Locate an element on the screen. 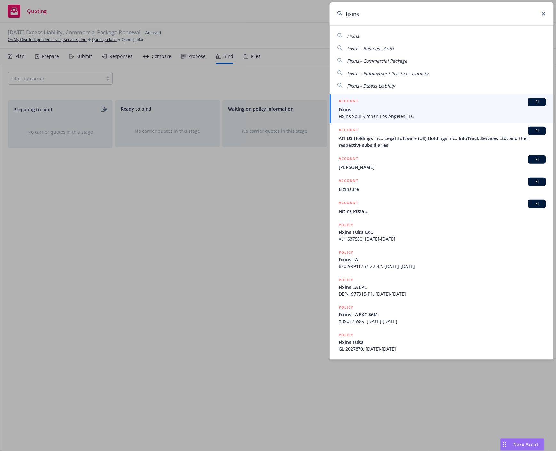 This screenshot has width=556, height=451. a: ACCOUNTBIBizInsure is located at coordinates (442, 185).